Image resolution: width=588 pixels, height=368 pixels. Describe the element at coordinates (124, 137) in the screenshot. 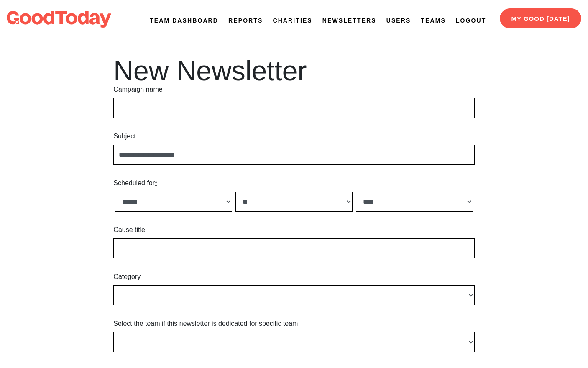

I see `label: Subject` at that location.